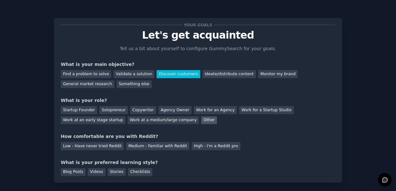 This screenshot has height=191, width=396. What do you see at coordinates (198, 35) in the screenshot?
I see `p: Let's get acquainted` at bounding box center [198, 35].